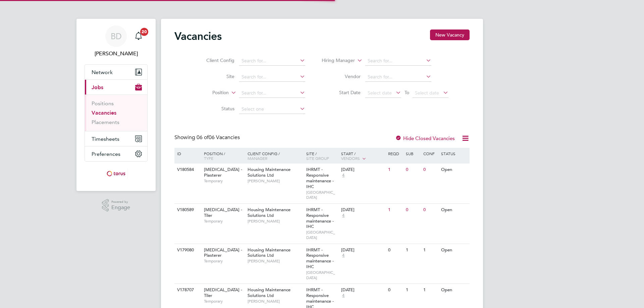 The height and width of the screenshot is (308, 644). I want to click on span: 06 Vacancies, so click(218, 137).